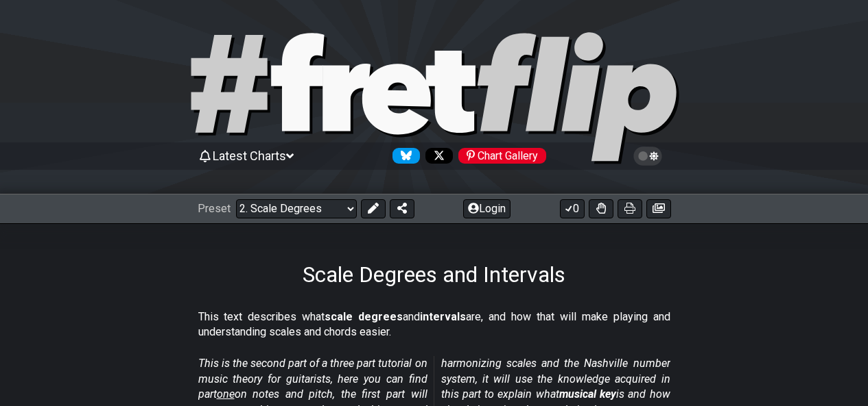 The height and width of the screenshot is (406, 868). I want to click on strong: intervals, so click(443, 316).